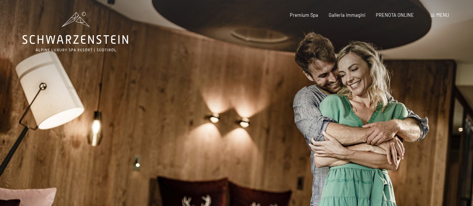 The image size is (473, 206). I want to click on span: Premium Spa, so click(304, 15).